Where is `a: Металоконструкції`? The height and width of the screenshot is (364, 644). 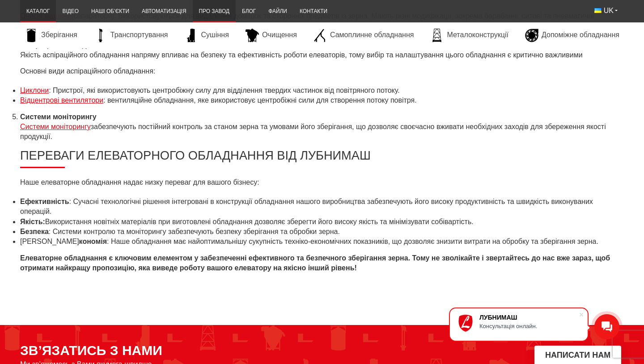 a: Металоконструкції is located at coordinates (469, 35).